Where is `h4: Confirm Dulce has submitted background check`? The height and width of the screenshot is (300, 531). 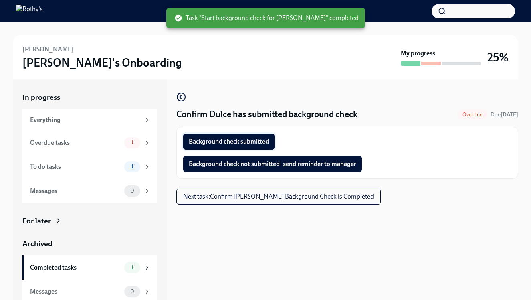 h4: Confirm Dulce has submitted background check is located at coordinates (267, 114).